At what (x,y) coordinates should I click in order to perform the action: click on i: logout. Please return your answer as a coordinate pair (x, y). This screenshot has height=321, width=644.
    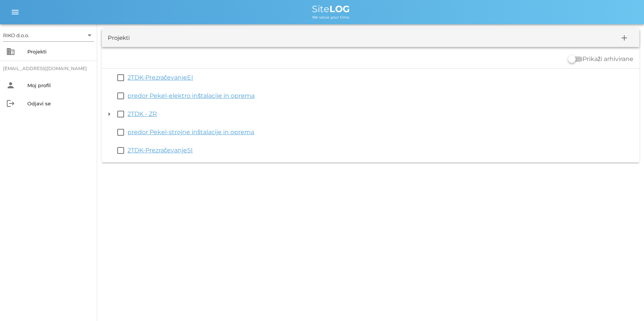
    Looking at the image, I should click on (11, 104).